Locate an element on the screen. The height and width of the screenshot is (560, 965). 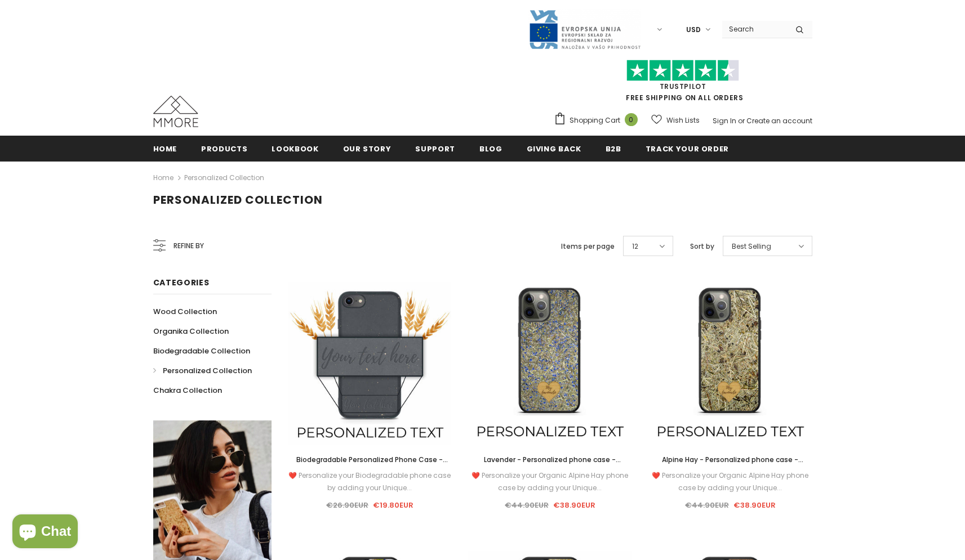
span: Giving back is located at coordinates (554, 149).